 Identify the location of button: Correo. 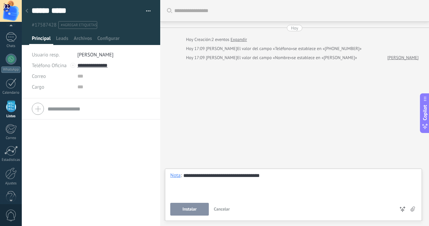
(39, 76).